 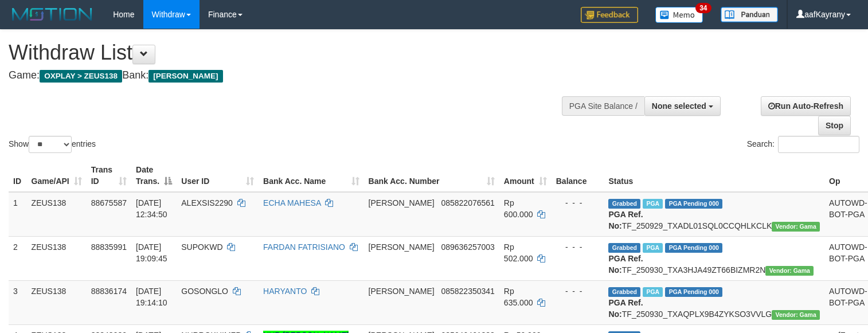 I want to click on span: 88675587, so click(x=109, y=203).